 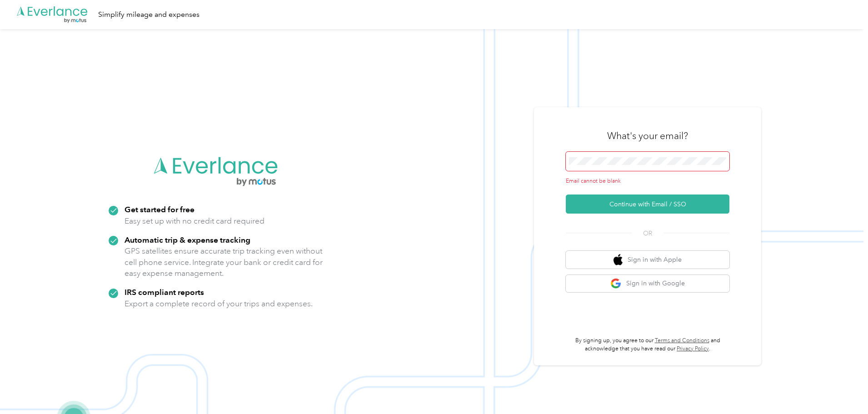 I want to click on div: Simplify mileage and expenses, so click(x=148, y=14).